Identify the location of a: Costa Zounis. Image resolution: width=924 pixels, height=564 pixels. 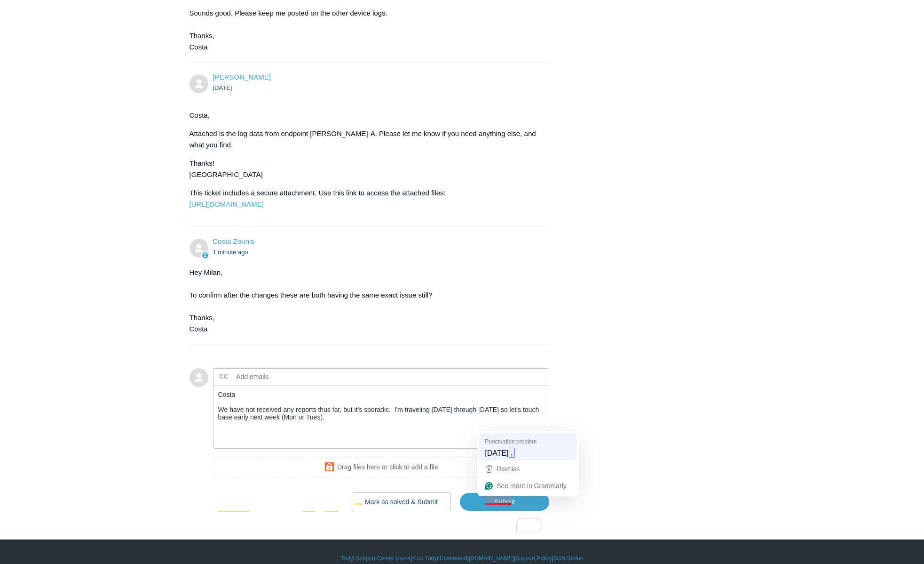
(234, 241).